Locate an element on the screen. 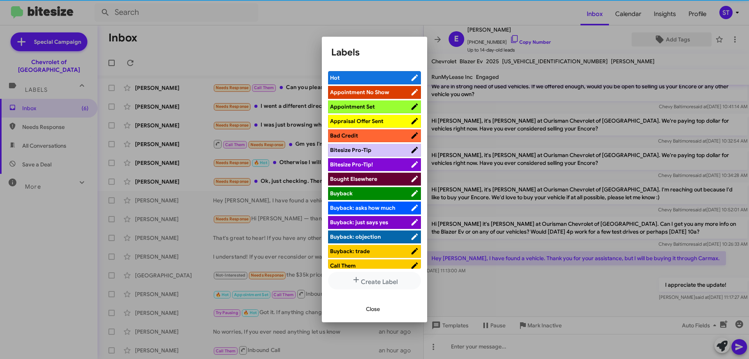  span: Appraisal Offer Sent is located at coordinates (357, 121).